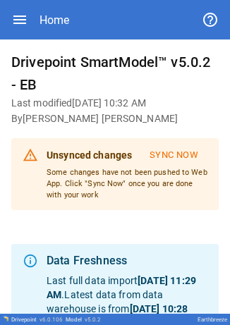  What do you see at coordinates (54, 20) in the screenshot?
I see `div: Home` at bounding box center [54, 20].